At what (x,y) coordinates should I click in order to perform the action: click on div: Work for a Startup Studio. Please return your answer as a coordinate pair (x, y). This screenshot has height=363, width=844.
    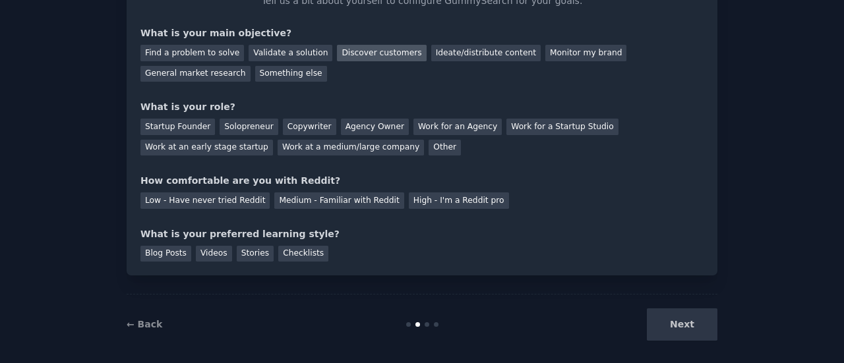
    Looking at the image, I should click on (562, 127).